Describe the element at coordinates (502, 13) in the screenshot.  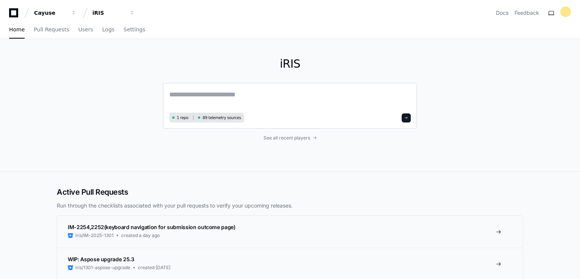
I see `a: Docs` at that location.